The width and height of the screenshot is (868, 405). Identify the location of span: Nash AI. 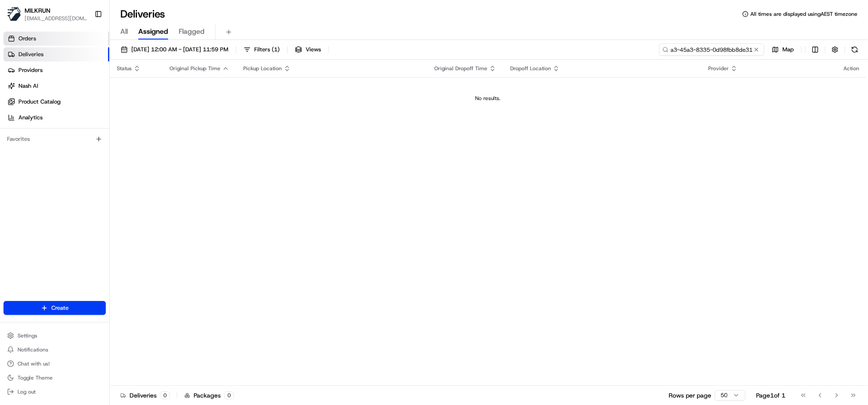
(28, 86).